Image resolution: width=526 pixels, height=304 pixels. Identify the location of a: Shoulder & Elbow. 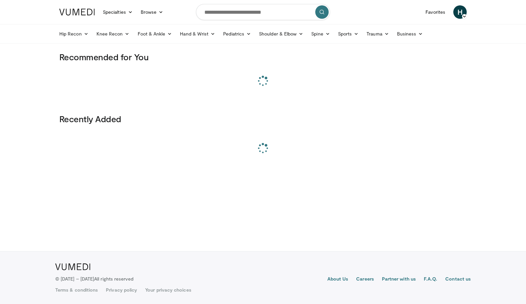
(281, 34).